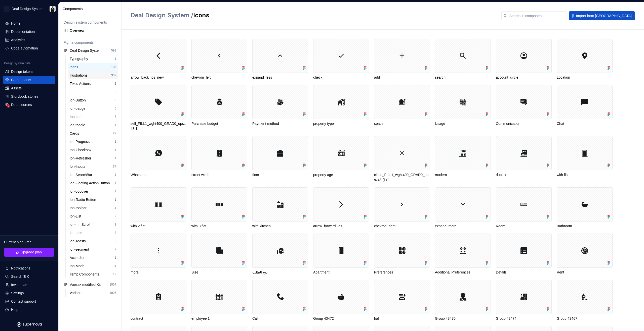  Describe the element at coordinates (91, 9) in the screenshot. I see `div: Components` at that location.